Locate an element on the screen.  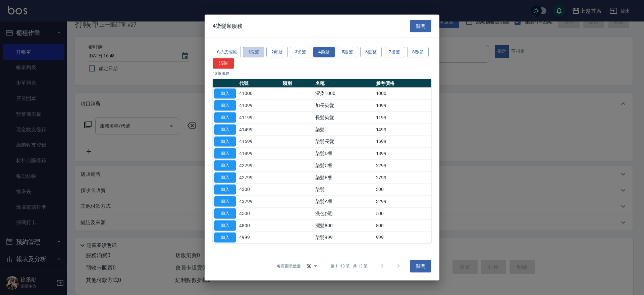
td: 41499 is located at coordinates (259, 129).